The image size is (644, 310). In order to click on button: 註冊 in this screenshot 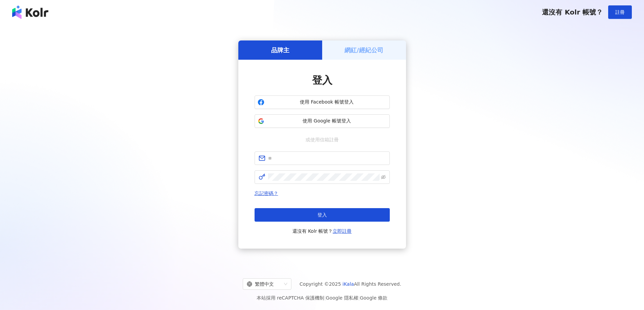, I will do `click(620, 12)`.